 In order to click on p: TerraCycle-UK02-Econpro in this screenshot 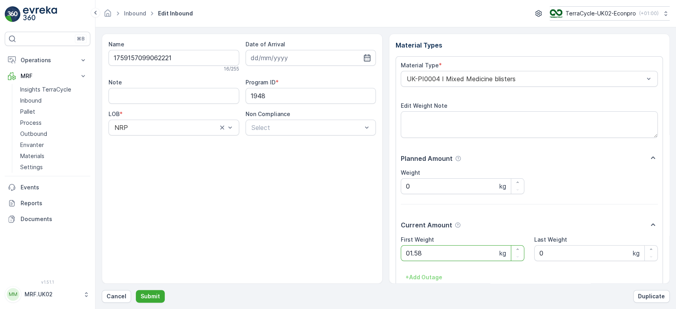, I will do `click(601, 13)`.